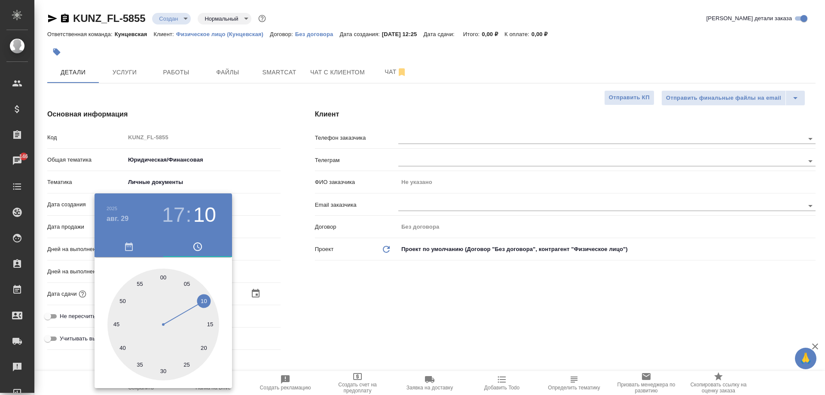  What do you see at coordinates (173, 215) in the screenshot?
I see `h3: 17` at bounding box center [173, 215].